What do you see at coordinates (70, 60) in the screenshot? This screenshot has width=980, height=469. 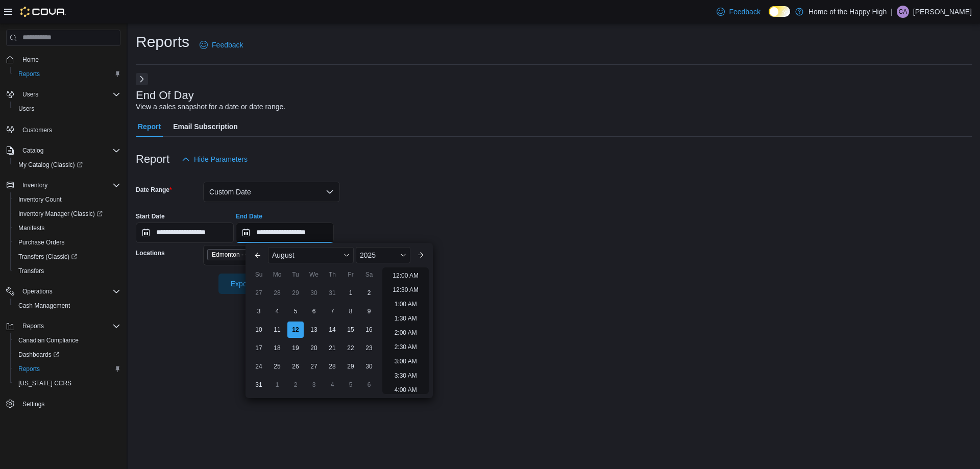 I see `span: Home` at bounding box center [70, 60].